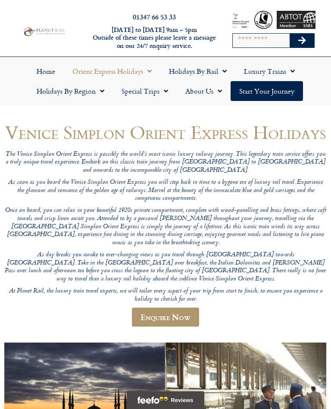  Describe the element at coordinates (267, 91) in the screenshot. I see `a: Start your Journey` at that location.